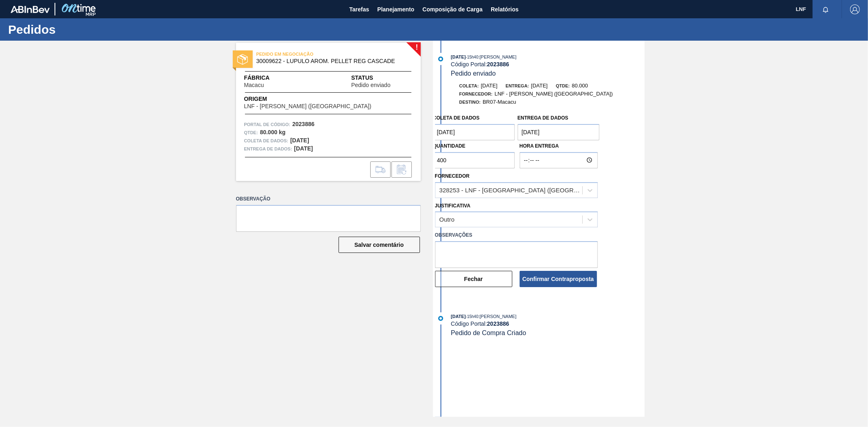  Describe the element at coordinates (452, 176) in the screenshot. I see `font: Fornecedor` at that location.